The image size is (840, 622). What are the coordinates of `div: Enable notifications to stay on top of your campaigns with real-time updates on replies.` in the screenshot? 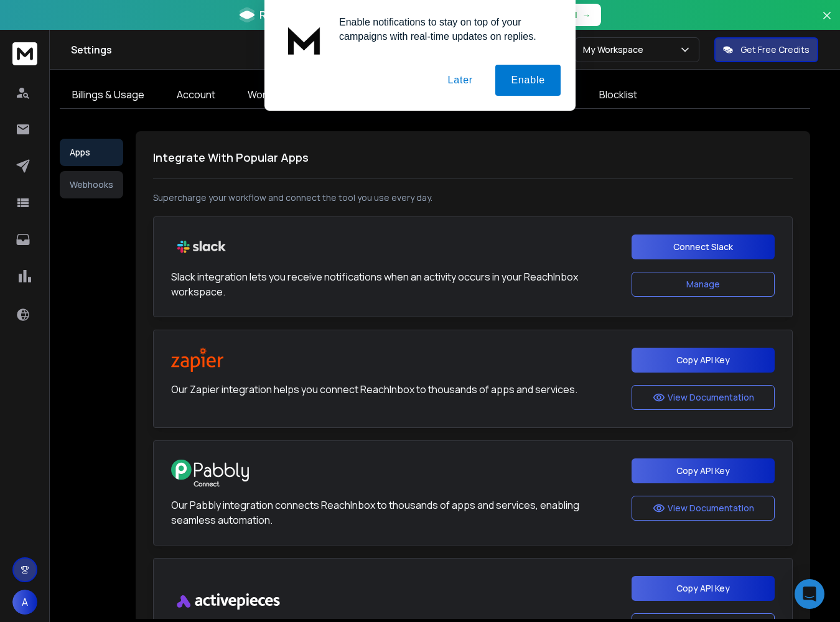 It's located at (445, 29).